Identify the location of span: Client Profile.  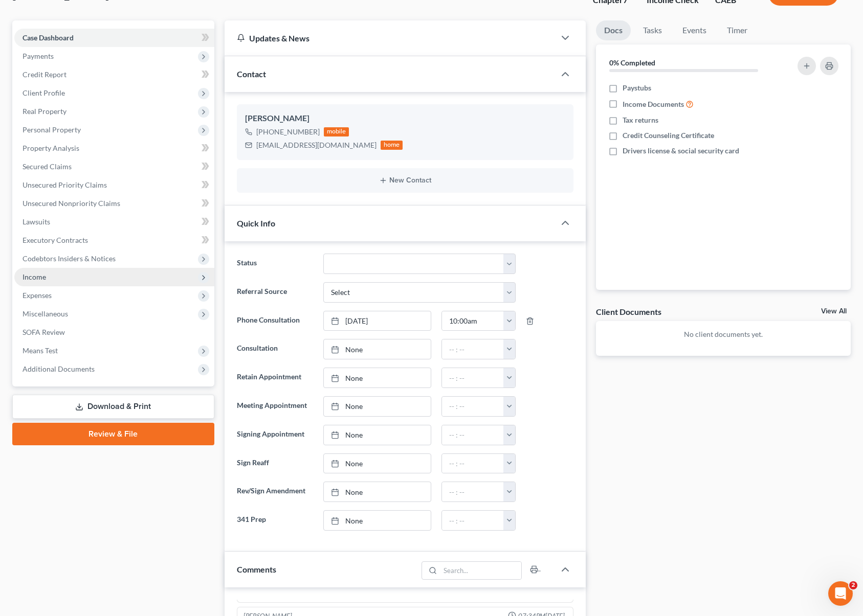
(43, 93).